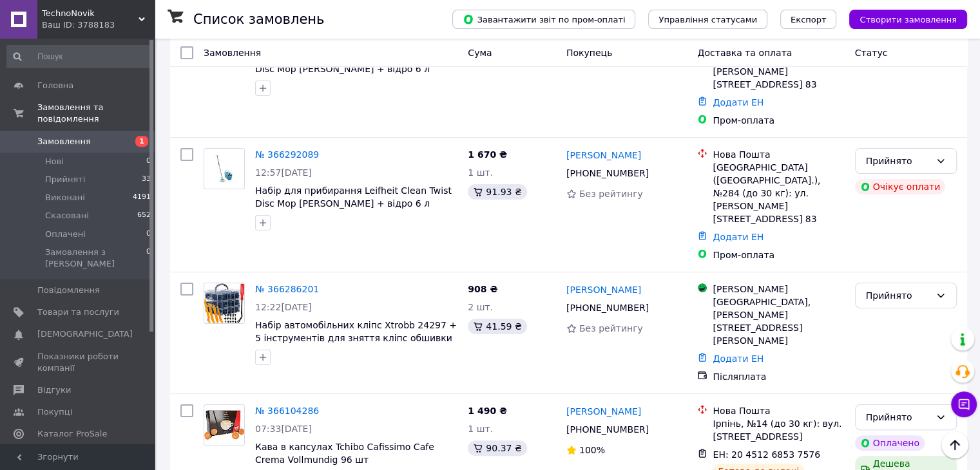  What do you see at coordinates (287, 289) in the screenshot?
I see `a: № 366286201` at bounding box center [287, 289].